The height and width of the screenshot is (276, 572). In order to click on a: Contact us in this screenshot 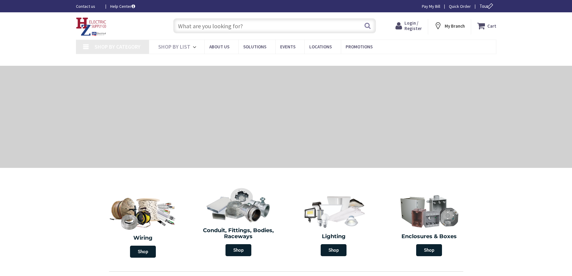, I will do `click(88, 6)`.